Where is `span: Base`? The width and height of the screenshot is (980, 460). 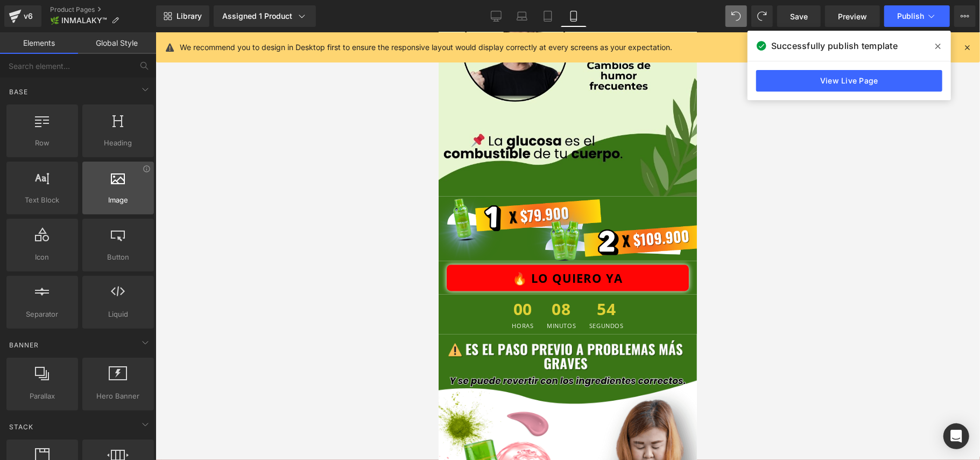 span: Base is located at coordinates (18, 91).